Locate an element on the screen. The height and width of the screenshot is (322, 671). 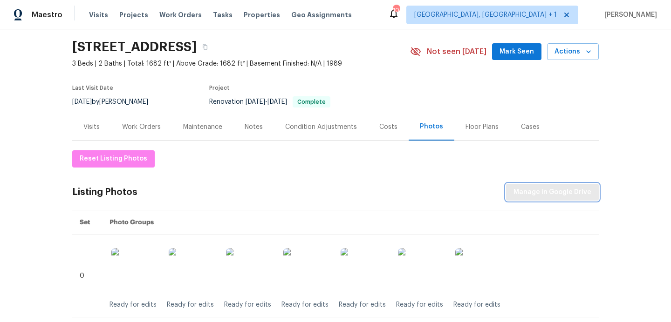
button: Actions is located at coordinates (573, 52).